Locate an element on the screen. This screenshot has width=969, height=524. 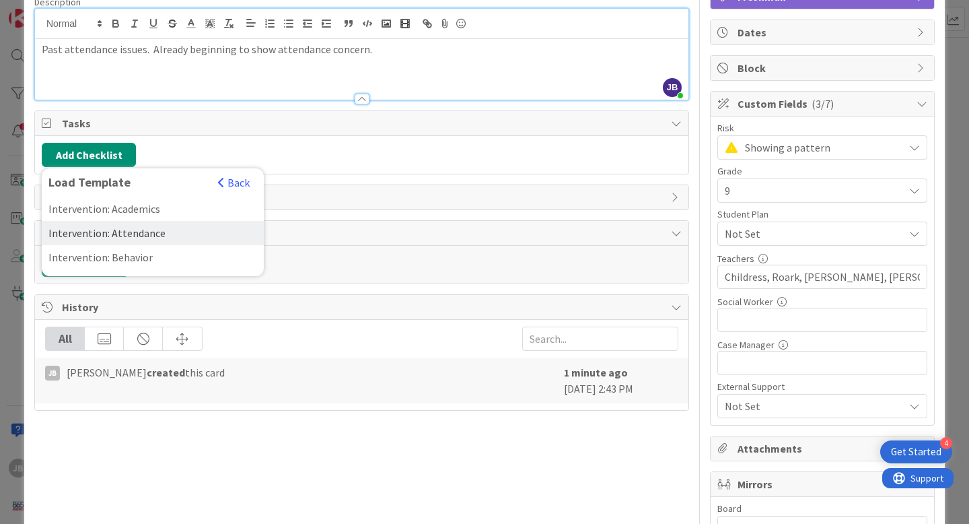
div: Intervention: Attendance is located at coordinates (153, 233).